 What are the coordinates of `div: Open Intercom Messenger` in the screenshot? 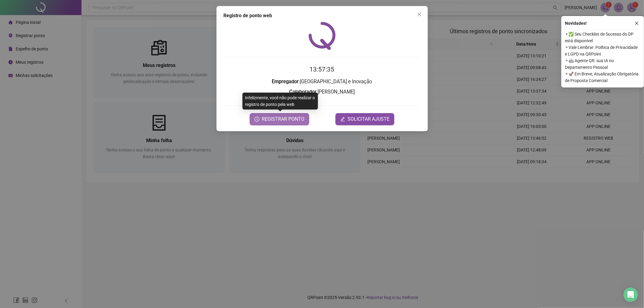 It's located at (631, 295).